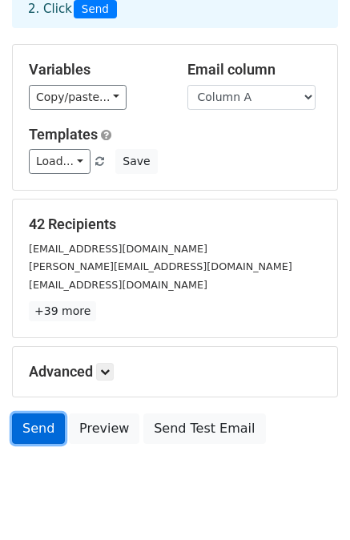  Describe the element at coordinates (59, 161) in the screenshot. I see `a: Load...` at that location.